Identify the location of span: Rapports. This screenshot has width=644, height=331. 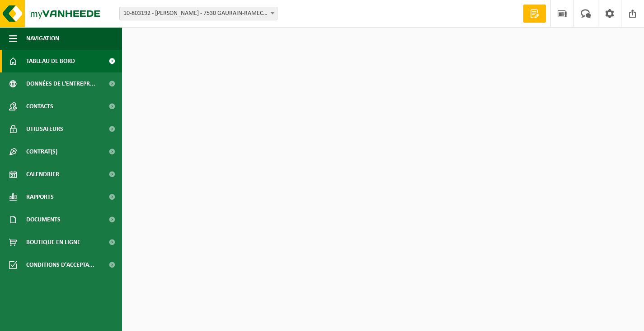
(39, 197).